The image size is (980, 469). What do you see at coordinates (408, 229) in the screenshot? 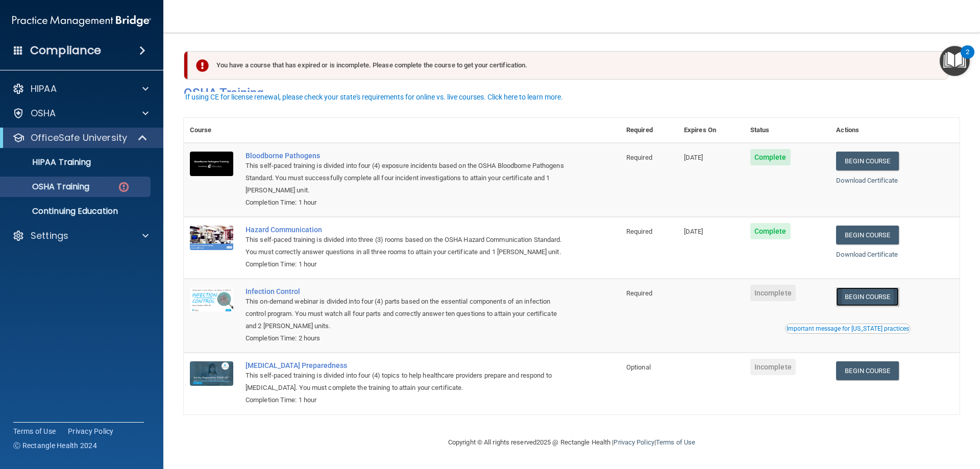
I see `div: Hazard Communication` at bounding box center [408, 229].